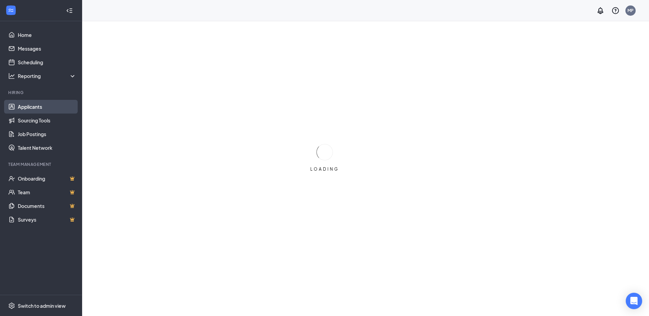 Image resolution: width=649 pixels, height=316 pixels. What do you see at coordinates (325, 169) in the screenshot?
I see `div: LOADING` at bounding box center [325, 169].